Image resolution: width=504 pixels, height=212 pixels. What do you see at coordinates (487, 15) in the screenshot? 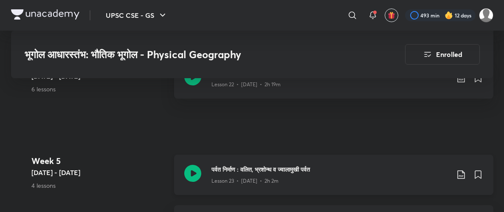
I see `img: Komal` at bounding box center [487, 15].